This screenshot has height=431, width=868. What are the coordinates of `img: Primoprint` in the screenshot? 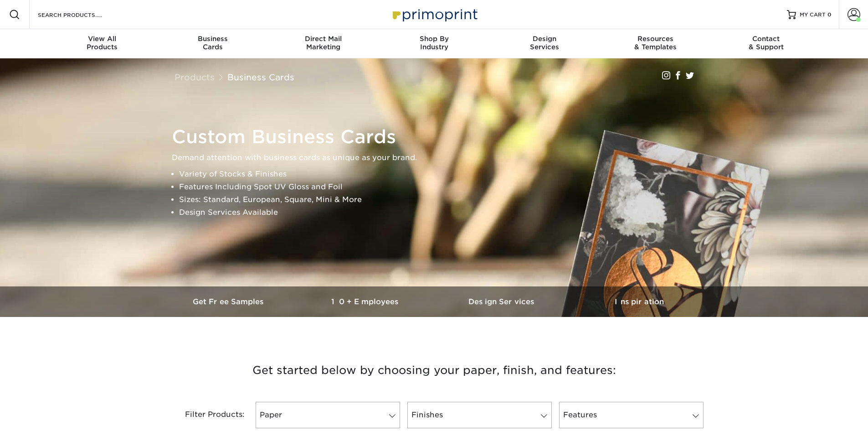 It's located at (434, 14).